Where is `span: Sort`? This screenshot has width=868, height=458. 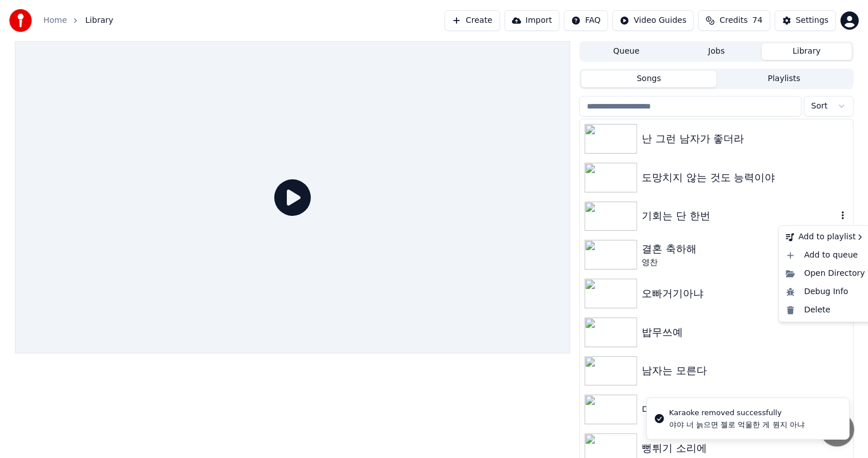
span: Sort is located at coordinates (819, 106).